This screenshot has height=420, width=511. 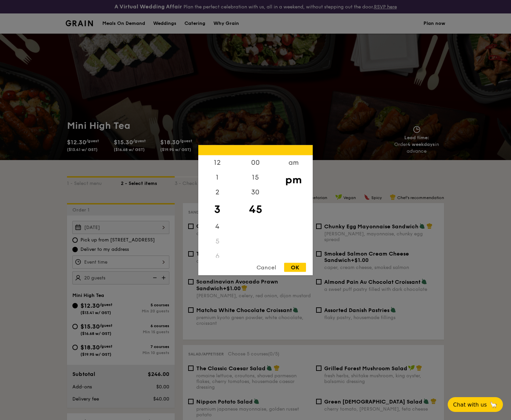 What do you see at coordinates (217, 192) in the screenshot?
I see `div: 2` at bounding box center [217, 192].